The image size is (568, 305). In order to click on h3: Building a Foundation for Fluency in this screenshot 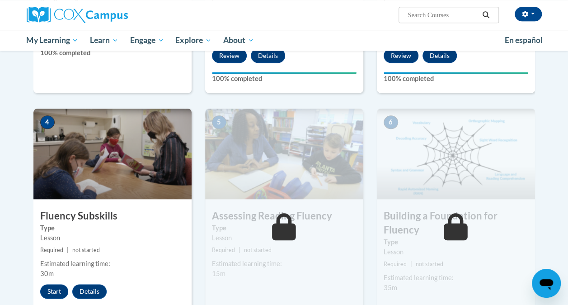, I will do `click(456, 223)`.